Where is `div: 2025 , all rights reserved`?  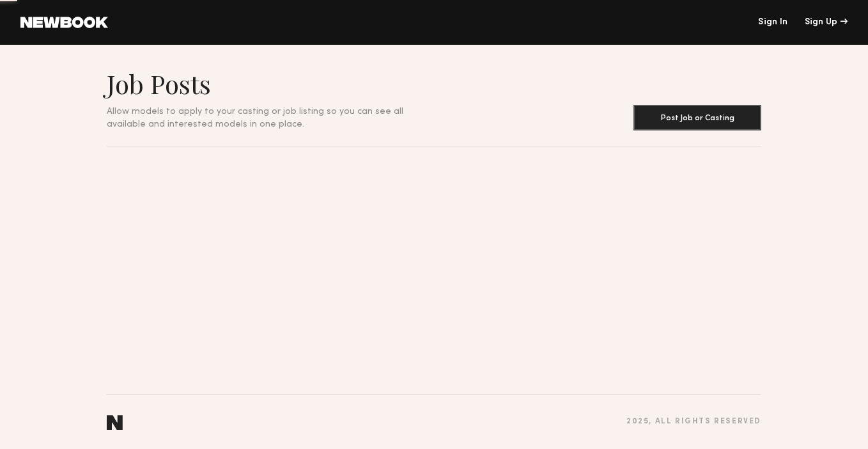
div: 2025 , all rights reserved is located at coordinates (694, 421).